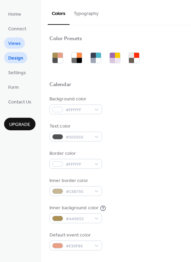 The height and width of the screenshot is (262, 191). Describe the element at coordinates (78, 192) in the screenshot. I see `span: #C6B795` at that location.